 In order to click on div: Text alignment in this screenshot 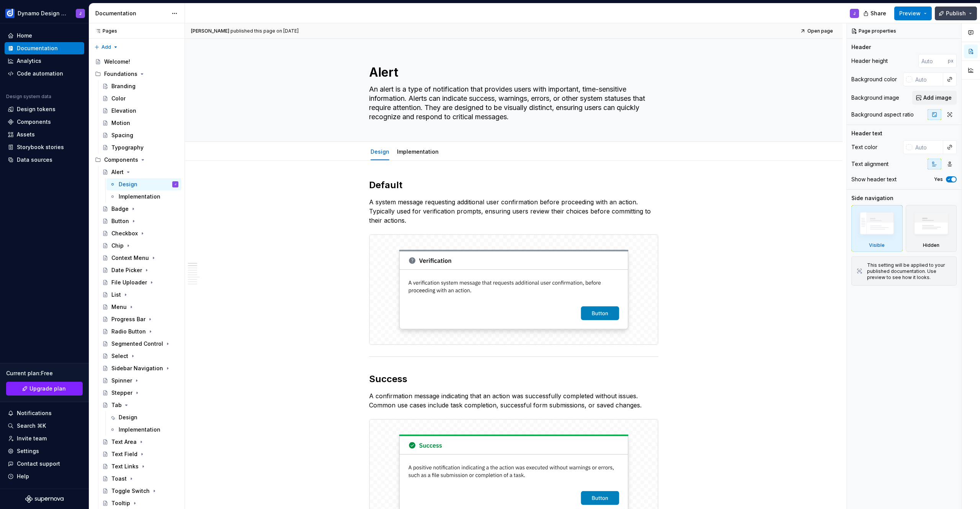, I will do `click(870, 164)`.